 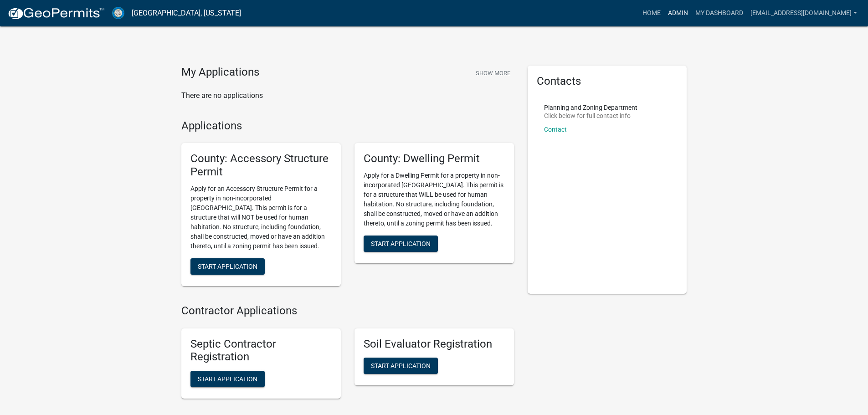 I want to click on img: Custer County, Colorado, so click(x=118, y=13).